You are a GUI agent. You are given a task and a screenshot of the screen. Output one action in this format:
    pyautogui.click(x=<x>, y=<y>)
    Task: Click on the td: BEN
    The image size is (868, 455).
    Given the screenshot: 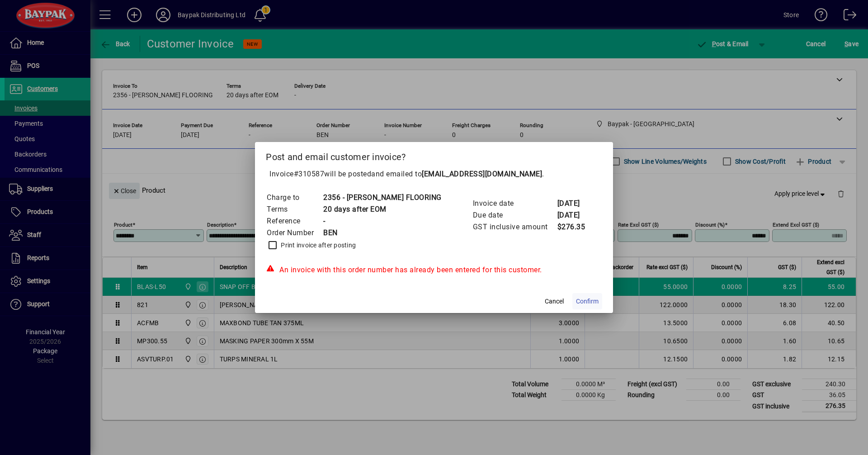 What is the action you would take?
    pyautogui.click(x=382, y=233)
    